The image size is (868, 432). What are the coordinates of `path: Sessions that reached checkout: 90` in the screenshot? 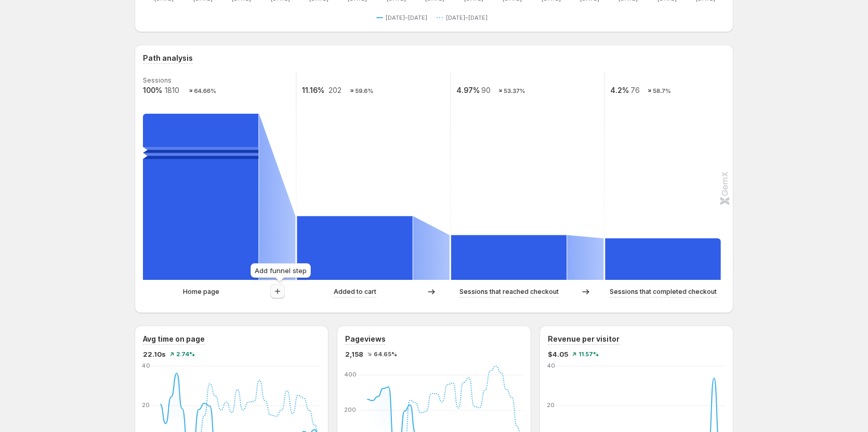 It's located at (509, 258).